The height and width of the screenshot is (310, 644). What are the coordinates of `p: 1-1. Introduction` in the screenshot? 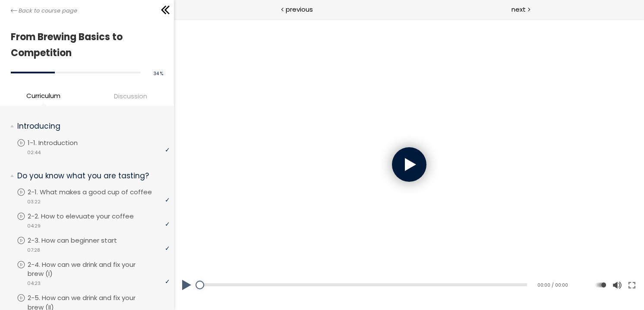 It's located at (61, 143).